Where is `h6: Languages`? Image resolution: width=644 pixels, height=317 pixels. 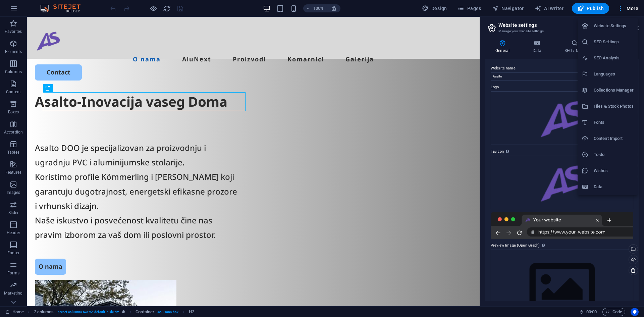
h6: Languages is located at coordinates (614, 74).